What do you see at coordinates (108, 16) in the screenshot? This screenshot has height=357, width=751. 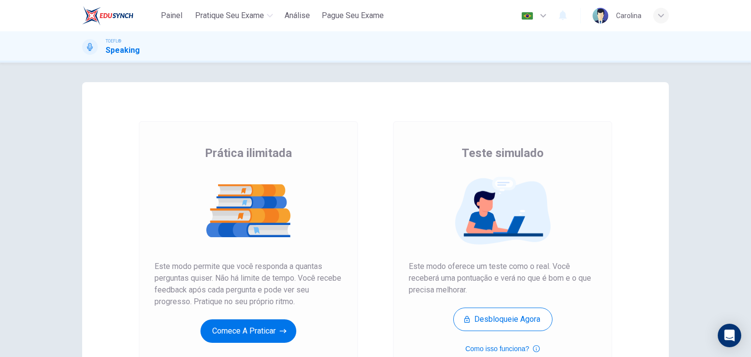 I see `img: EduSynch logo` at bounding box center [108, 16].